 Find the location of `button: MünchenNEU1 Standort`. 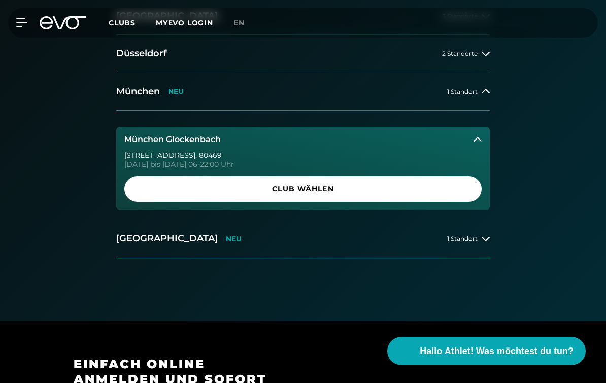

button: MünchenNEU1 Standort is located at coordinates (303, 92).